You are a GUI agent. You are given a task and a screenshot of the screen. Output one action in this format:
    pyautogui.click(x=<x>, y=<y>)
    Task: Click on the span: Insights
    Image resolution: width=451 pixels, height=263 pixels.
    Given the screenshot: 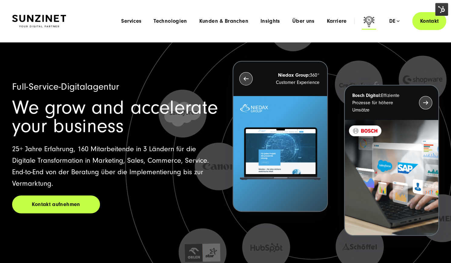 What is the action you would take?
    pyautogui.click(x=270, y=21)
    